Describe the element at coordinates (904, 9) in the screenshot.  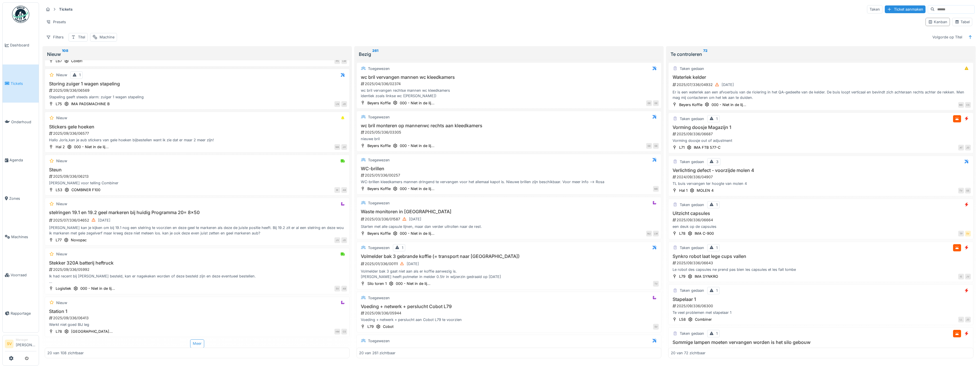
I see `div: Ticket aanmaken` at that location.